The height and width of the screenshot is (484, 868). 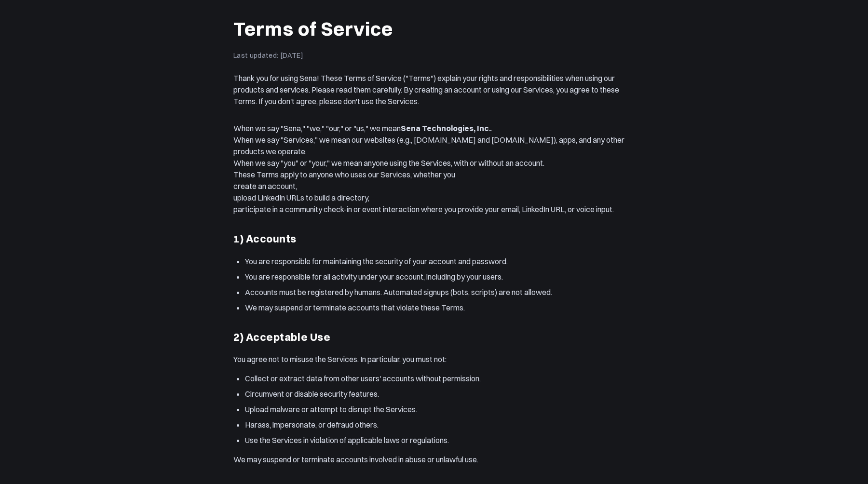 What do you see at coordinates (440, 425) in the screenshot?
I see `p: Harass, impersonate, or defraud others.` at bounding box center [440, 425].